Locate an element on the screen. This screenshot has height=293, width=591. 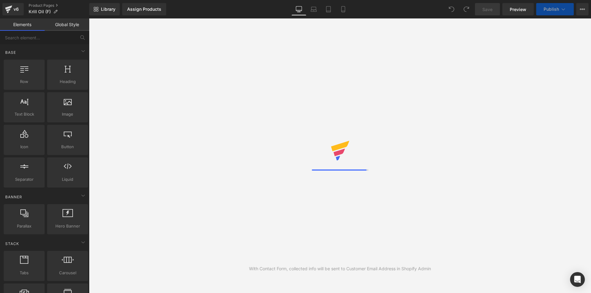
span: Liquid is located at coordinates (67, 179).